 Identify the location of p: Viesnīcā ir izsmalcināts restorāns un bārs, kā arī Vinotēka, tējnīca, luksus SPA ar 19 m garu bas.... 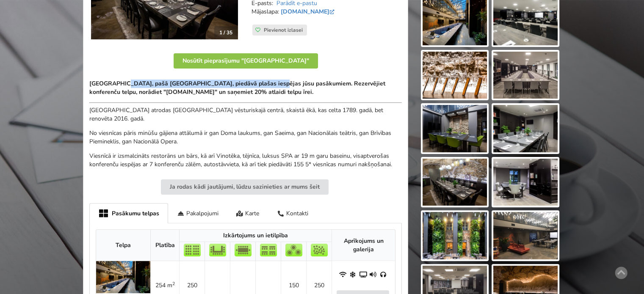
(246, 160).